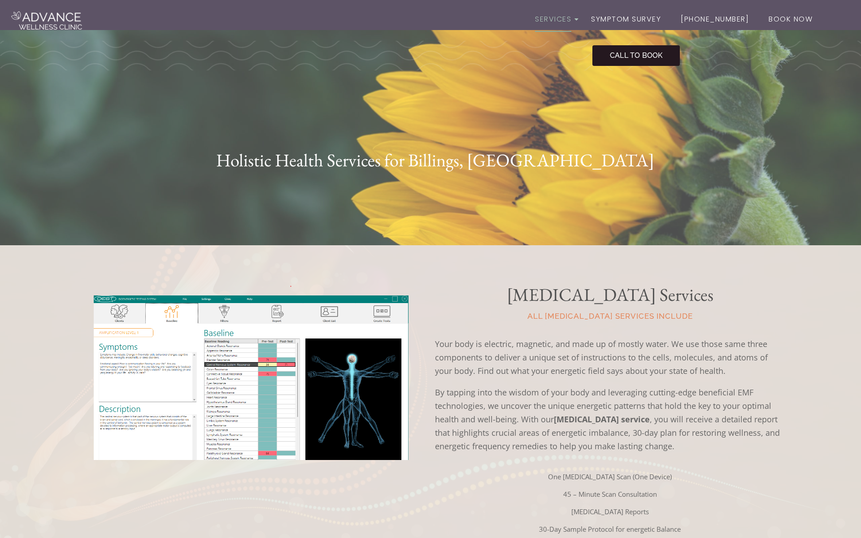  Describe the element at coordinates (47, 20) in the screenshot. I see `img: Advance Wellness Clinic Logo` at that location.